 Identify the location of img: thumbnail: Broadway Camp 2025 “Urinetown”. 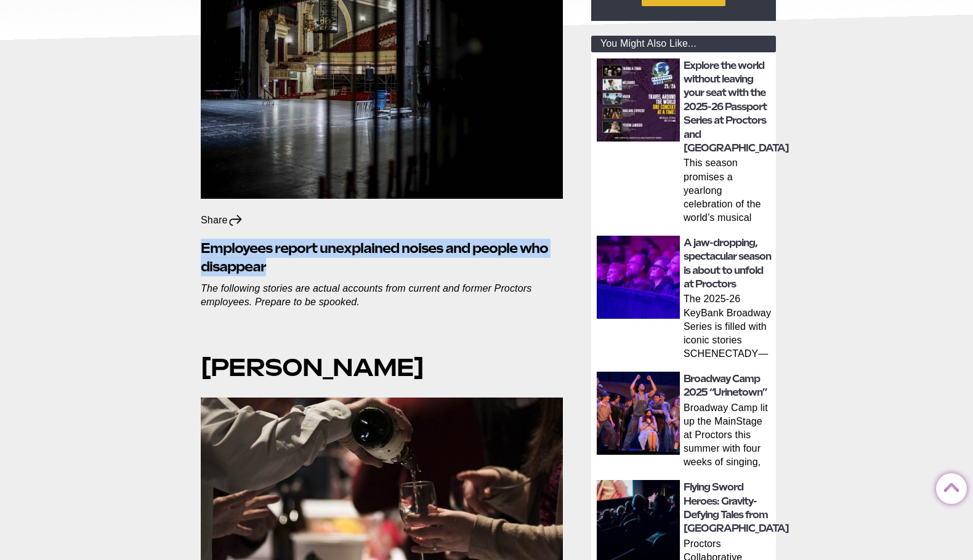
(638, 413).